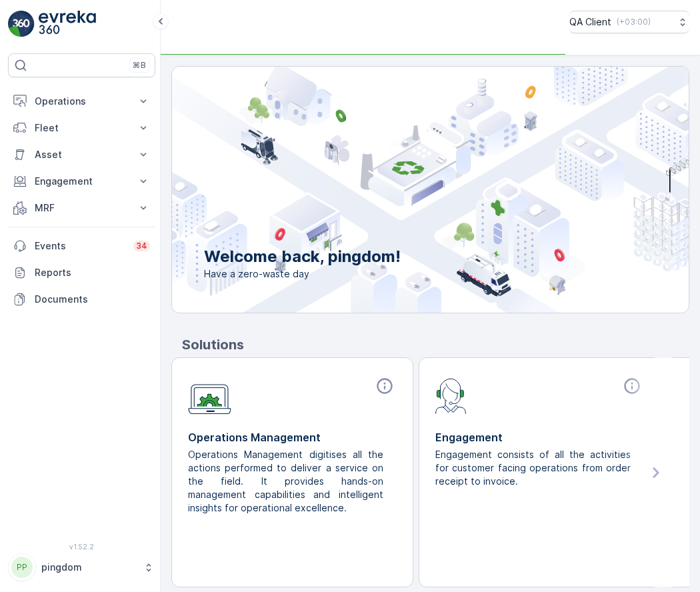 The width and height of the screenshot is (700, 592). What do you see at coordinates (22, 567) in the screenshot?
I see `div: PP` at bounding box center [22, 567].